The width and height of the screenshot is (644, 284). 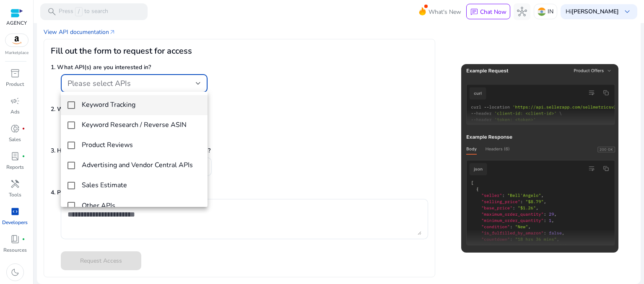 I want to click on h4: Advertising and Vendor Central APIs, so click(x=137, y=165).